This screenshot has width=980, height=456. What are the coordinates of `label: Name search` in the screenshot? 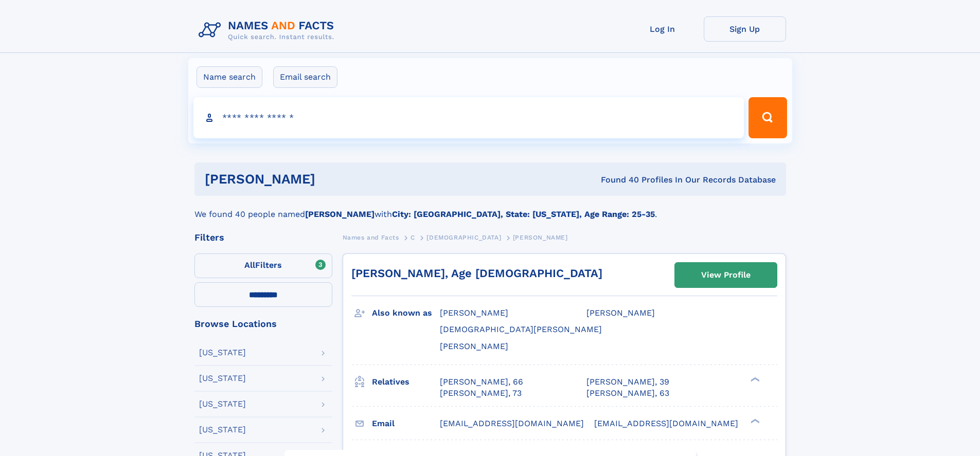 It's located at (230, 77).